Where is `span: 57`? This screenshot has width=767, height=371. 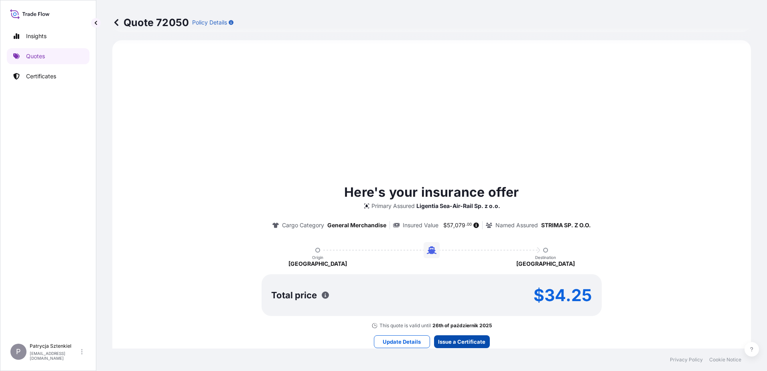
span: 57 is located at coordinates (450, 225).